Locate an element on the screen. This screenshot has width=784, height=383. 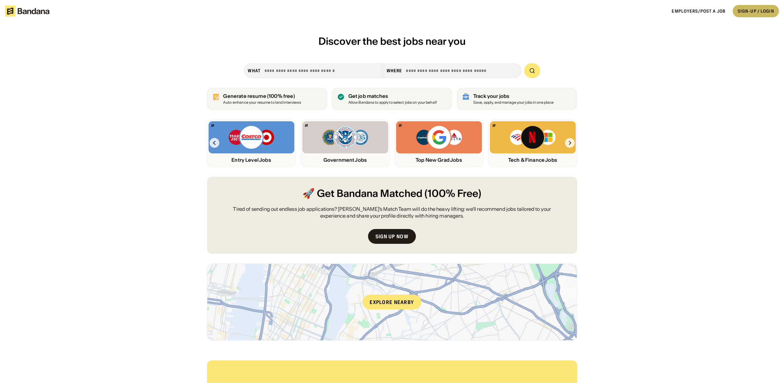
div: what is located at coordinates (254, 71).